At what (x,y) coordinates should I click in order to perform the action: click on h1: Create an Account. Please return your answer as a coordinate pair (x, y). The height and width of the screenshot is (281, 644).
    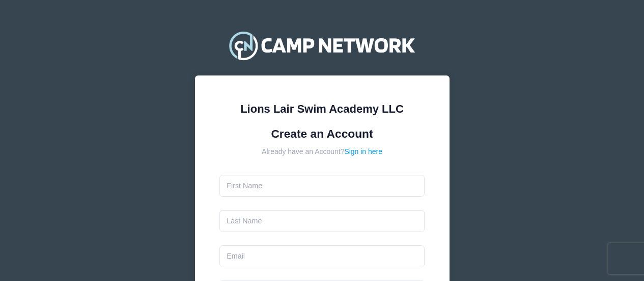
    Looking at the image, I should click on (322, 134).